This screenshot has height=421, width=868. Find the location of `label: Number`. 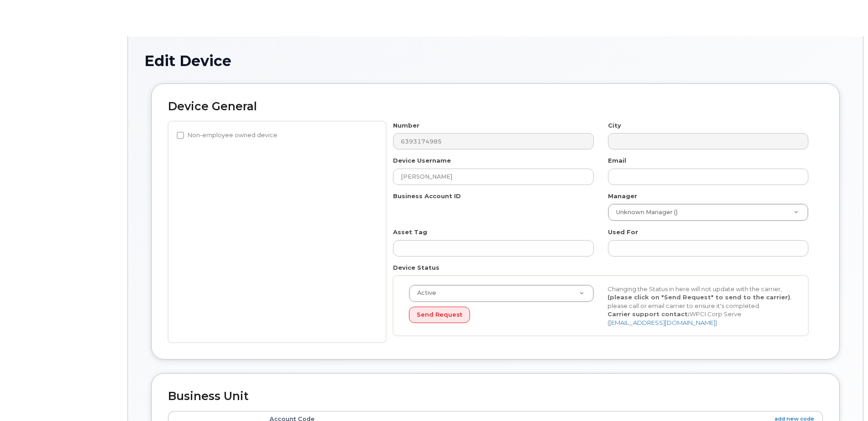

label: Number is located at coordinates (407, 125).